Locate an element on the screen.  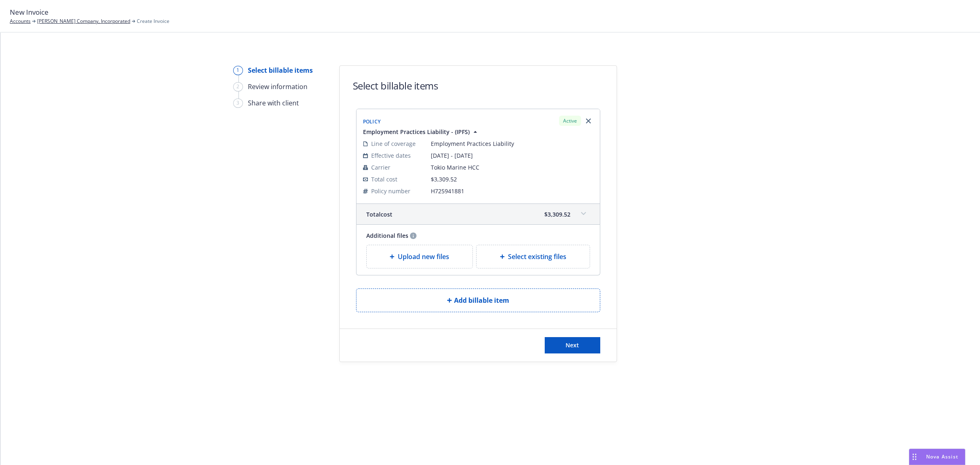
div: 3 is located at coordinates (238, 103).